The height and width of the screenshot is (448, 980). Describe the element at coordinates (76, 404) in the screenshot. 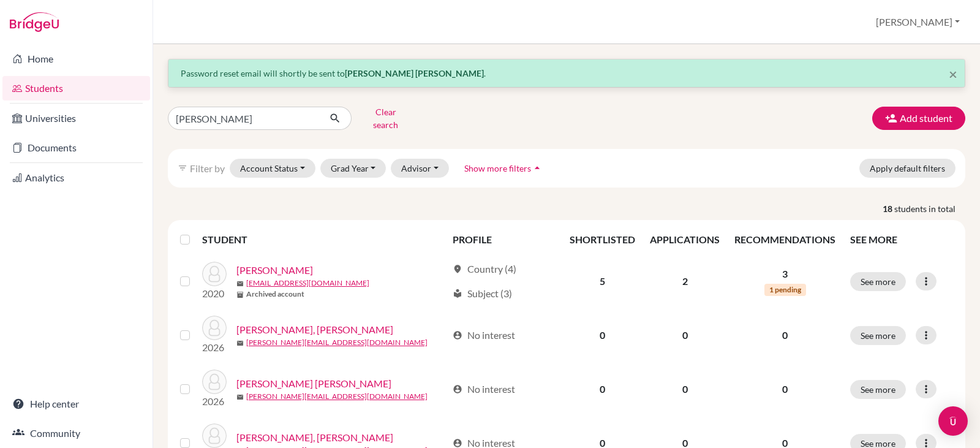

I see `a: Help center` at that location.